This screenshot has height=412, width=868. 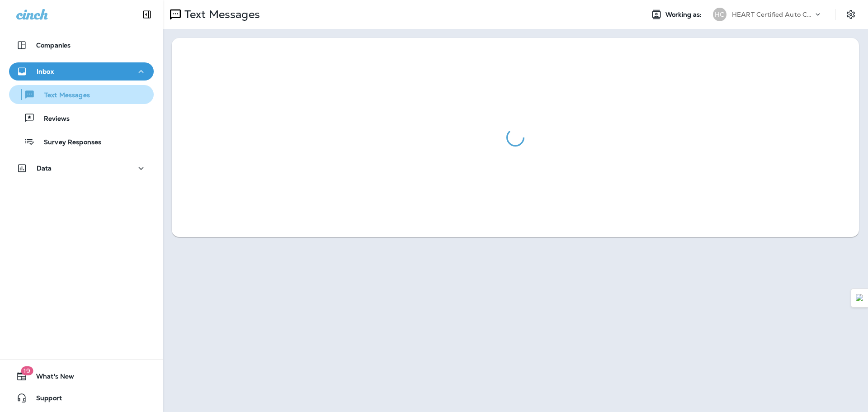 I want to click on button: Data, so click(x=81, y=168).